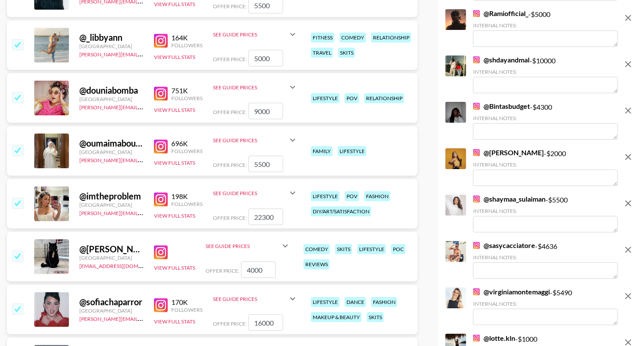  What do you see at coordinates (398, 249) in the screenshot?
I see `div: poc` at bounding box center [398, 249].